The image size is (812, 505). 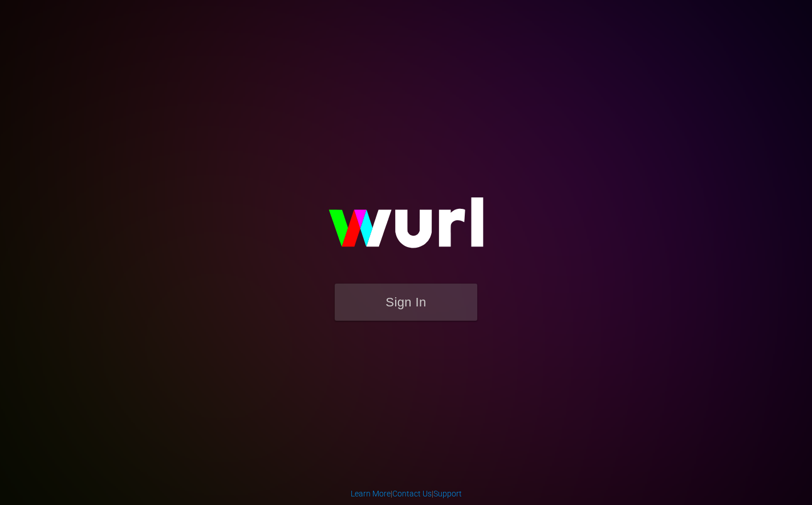 I want to click on button: Sign In, so click(x=406, y=302).